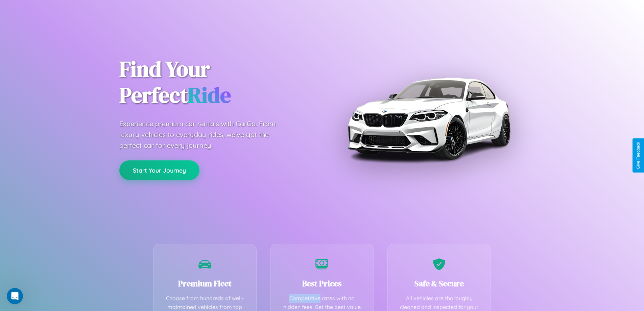  What do you see at coordinates (322, 283) in the screenshot?
I see `h3: Best Prices` at bounding box center [322, 283].